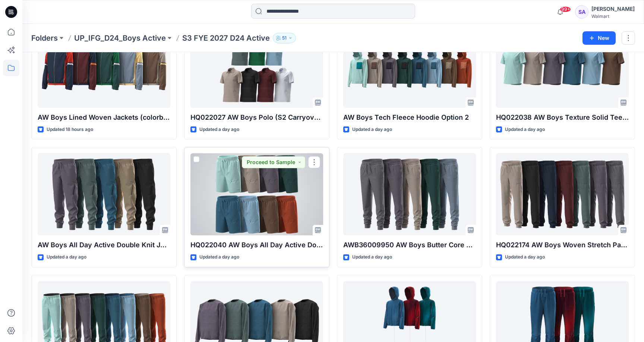  I want to click on button: 51, so click(284, 38).